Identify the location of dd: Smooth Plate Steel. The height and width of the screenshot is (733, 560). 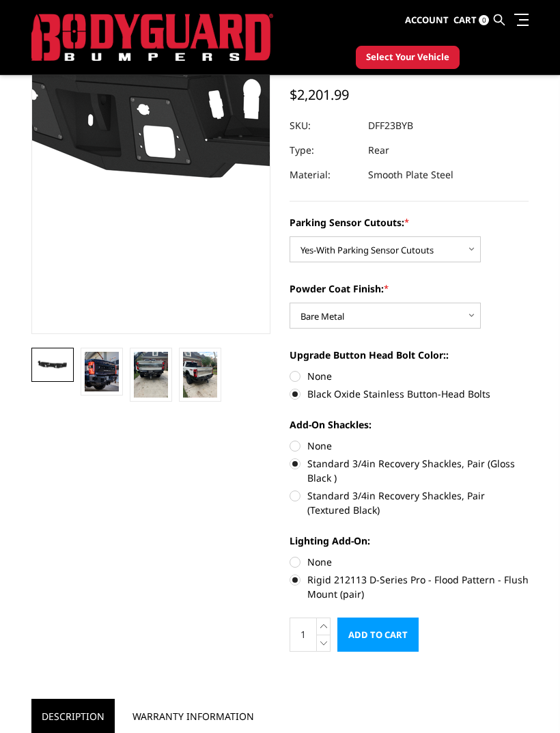
(411, 175).